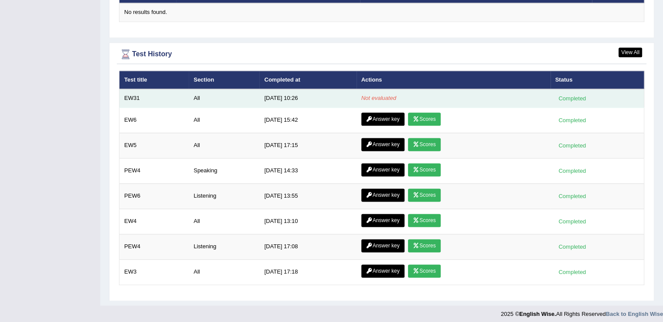 This screenshot has height=322, width=663. What do you see at coordinates (454, 80) in the screenshot?
I see `th: Actions` at bounding box center [454, 80].